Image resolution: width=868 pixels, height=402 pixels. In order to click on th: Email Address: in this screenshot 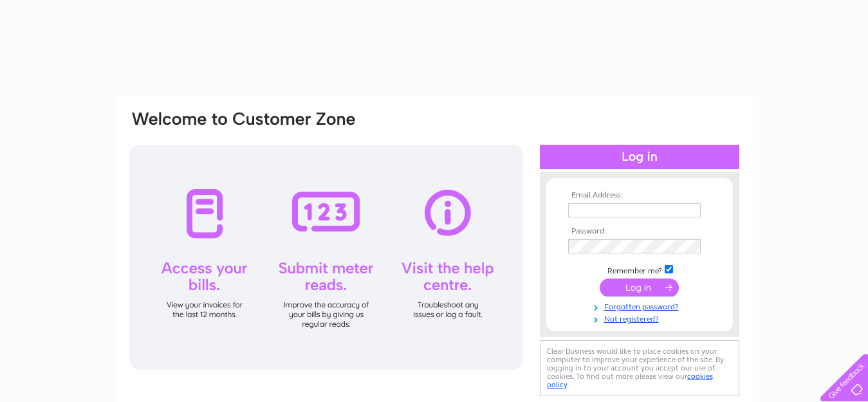, I will do `click(640, 196)`.